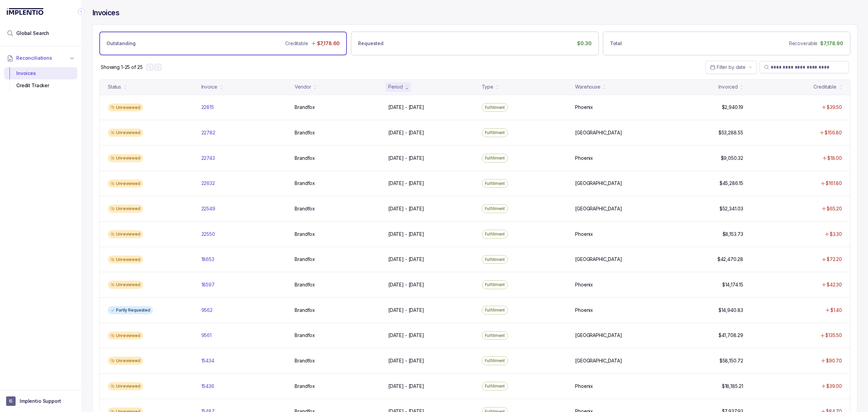  Describe the element at coordinates (40, 73) in the screenshot. I see `div: Invoices` at that location.